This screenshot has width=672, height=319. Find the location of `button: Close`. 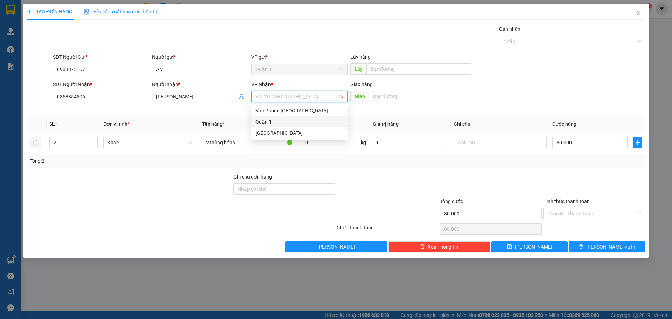

button: Close is located at coordinates (638, 13).